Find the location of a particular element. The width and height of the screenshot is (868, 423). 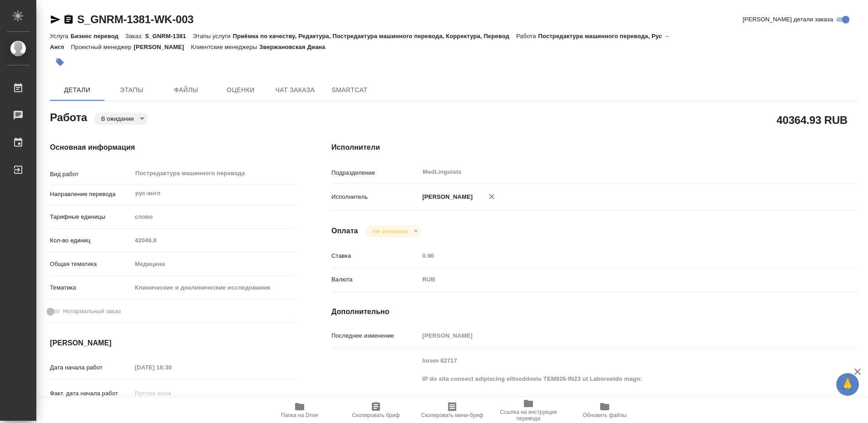

span: Оценки is located at coordinates (241, 90).